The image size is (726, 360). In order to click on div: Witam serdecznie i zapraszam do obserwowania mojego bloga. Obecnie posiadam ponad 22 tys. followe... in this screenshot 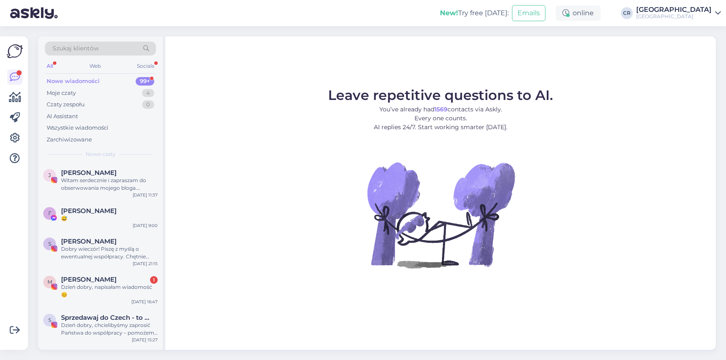, I will do `click(109, 184)`.